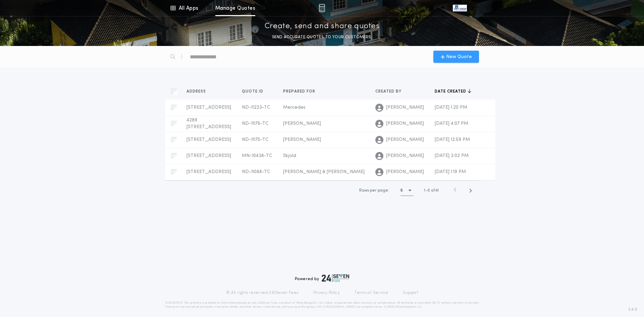 The image size is (644, 317). I want to click on span: Mercedes, so click(294, 107).